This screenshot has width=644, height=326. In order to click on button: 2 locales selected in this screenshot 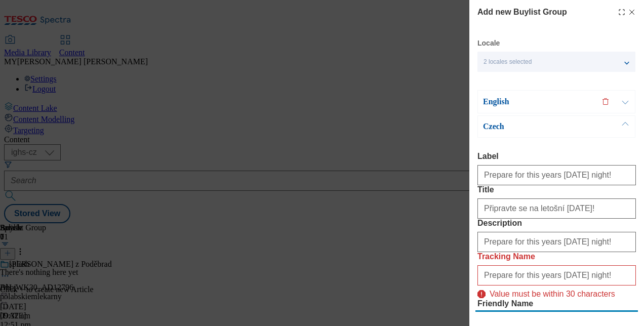, I will do `click(556, 62)`.